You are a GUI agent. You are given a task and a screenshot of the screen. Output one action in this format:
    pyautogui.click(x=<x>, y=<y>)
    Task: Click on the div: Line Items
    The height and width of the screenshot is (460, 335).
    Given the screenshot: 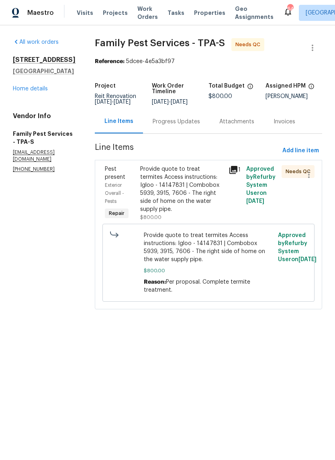 What is the action you would take?
    pyautogui.click(x=119, y=121)
    